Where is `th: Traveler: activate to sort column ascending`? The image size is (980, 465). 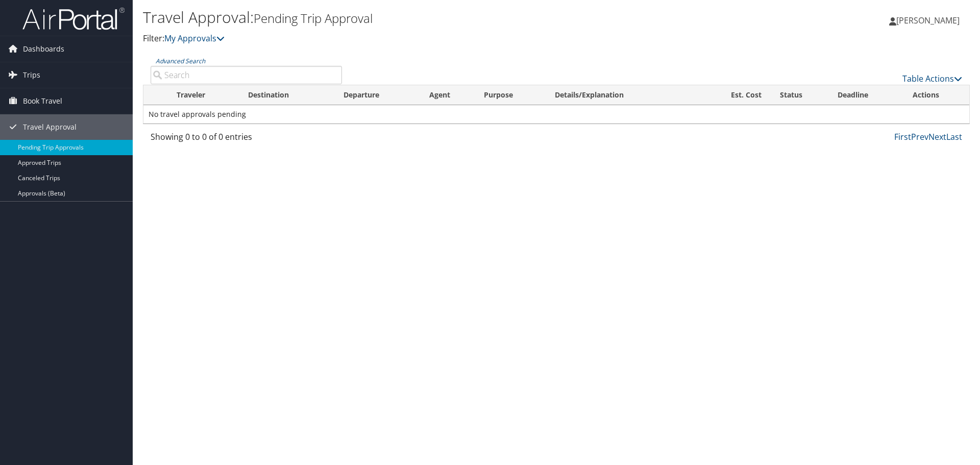
th: Traveler: activate to sort column ascending is located at coordinates (203, 95).